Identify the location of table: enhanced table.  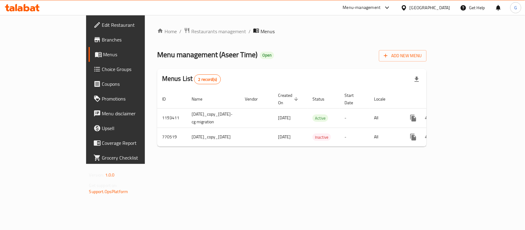
(313, 118).